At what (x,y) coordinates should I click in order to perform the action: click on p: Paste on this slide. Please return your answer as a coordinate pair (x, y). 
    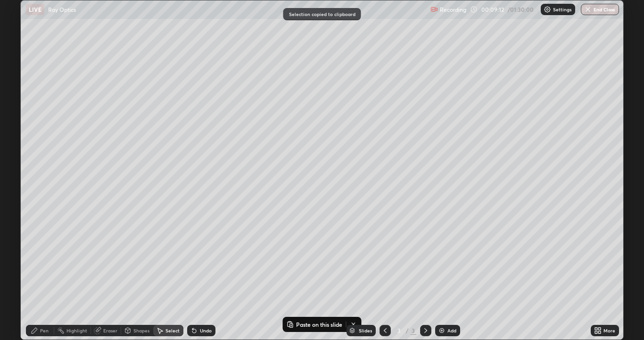
    Looking at the image, I should click on (319, 324).